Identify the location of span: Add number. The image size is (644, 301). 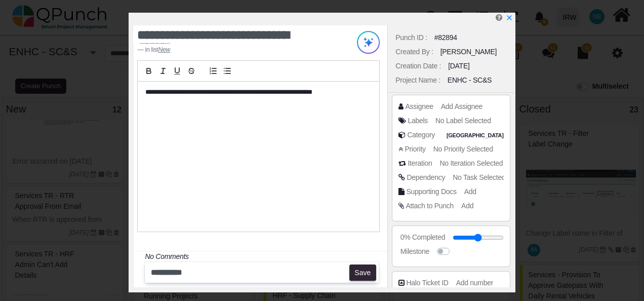
(474, 283).